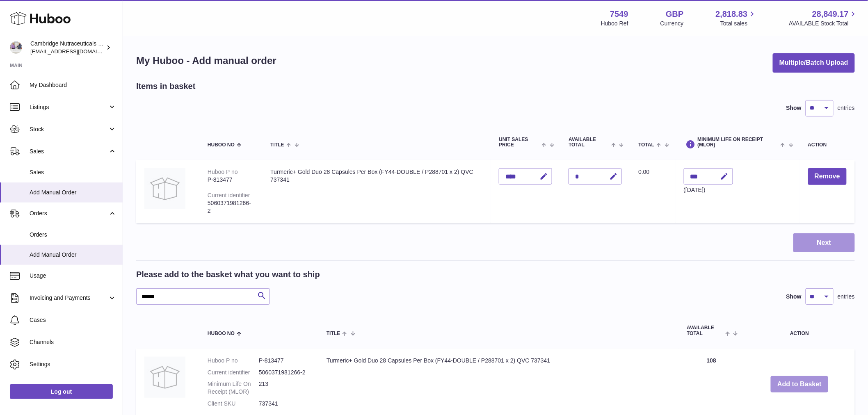 This screenshot has height=415, width=868. Describe the element at coordinates (284, 404) in the screenshot. I see `dd: 737341` at that location.